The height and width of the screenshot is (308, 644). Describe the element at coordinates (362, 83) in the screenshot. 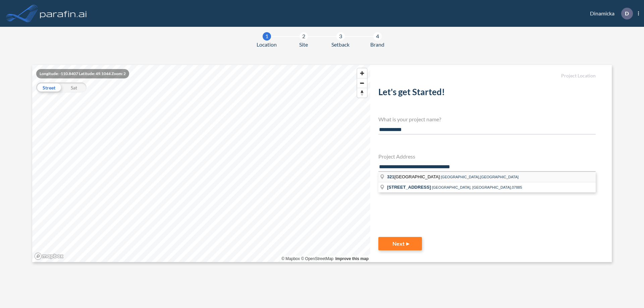

I see `span: Zoom out` at that location.